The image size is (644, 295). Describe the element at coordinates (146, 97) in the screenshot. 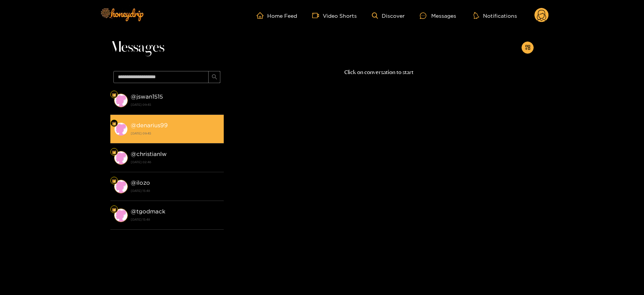

I see `strong: @ jswan1515` at that location.